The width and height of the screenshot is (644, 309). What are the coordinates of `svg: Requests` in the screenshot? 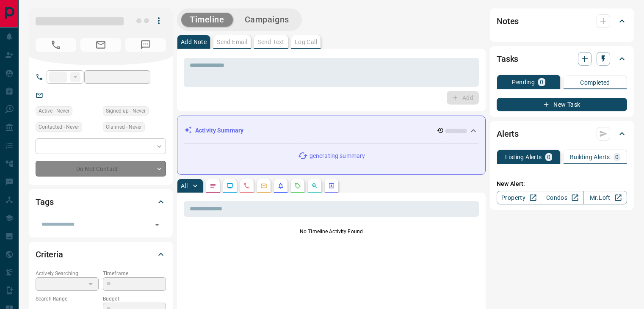 It's located at (297, 185).